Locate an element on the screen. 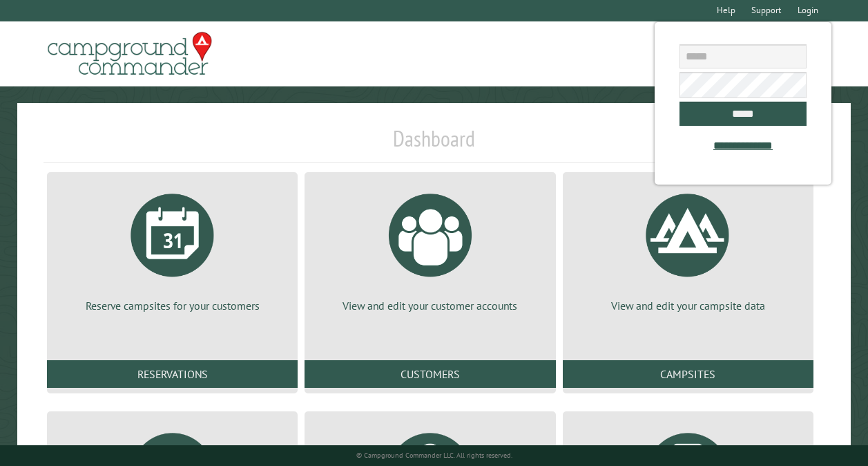  a: View and edit your campsite data is located at coordinates (687, 248).